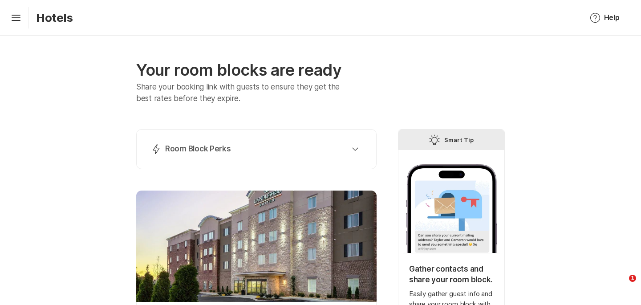  What do you see at coordinates (198, 149) in the screenshot?
I see `p: Room Block Perks` at bounding box center [198, 149].